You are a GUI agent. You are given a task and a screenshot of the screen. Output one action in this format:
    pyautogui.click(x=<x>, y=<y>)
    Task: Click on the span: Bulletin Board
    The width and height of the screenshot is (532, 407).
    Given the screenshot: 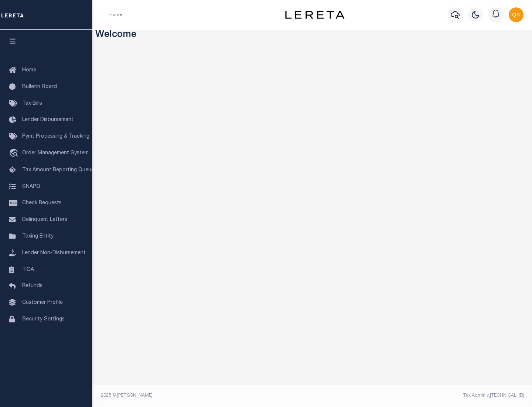 What is the action you would take?
    pyautogui.click(x=39, y=87)
    